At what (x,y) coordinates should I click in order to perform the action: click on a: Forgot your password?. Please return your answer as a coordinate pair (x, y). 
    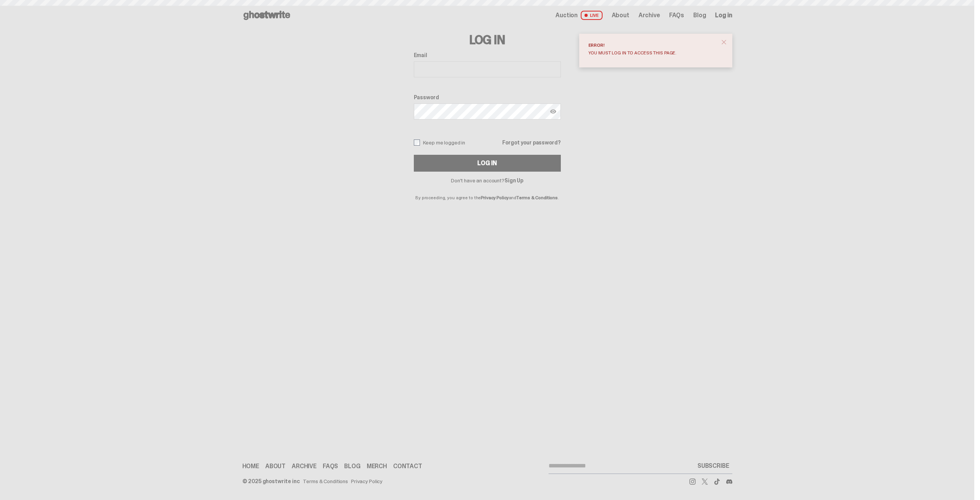
    Looking at the image, I should click on (531, 142).